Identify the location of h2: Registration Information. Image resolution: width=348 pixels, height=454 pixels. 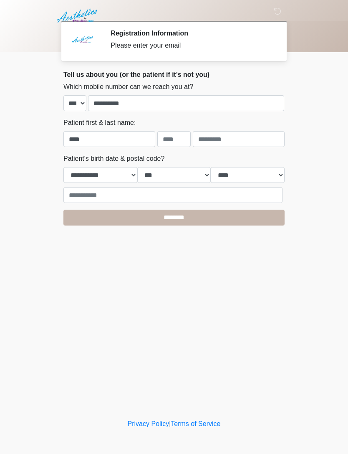
(191, 33).